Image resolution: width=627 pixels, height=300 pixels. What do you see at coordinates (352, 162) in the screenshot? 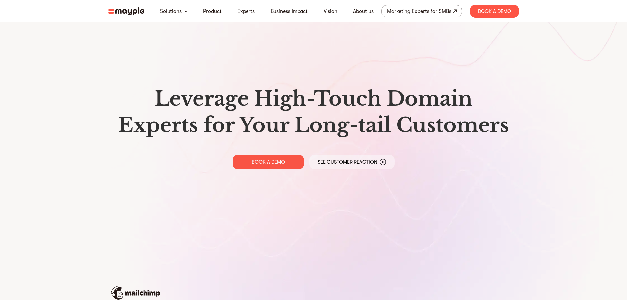
I see `a: See Customer Reaction` at bounding box center [352, 162].